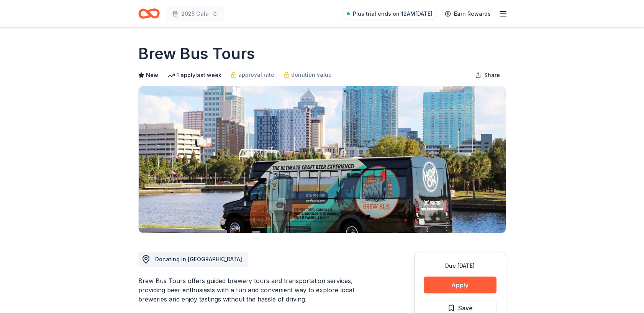 Image resolution: width=644 pixels, height=313 pixels. Describe the element at coordinates (487, 75) in the screenshot. I see `button: Share` at that location.